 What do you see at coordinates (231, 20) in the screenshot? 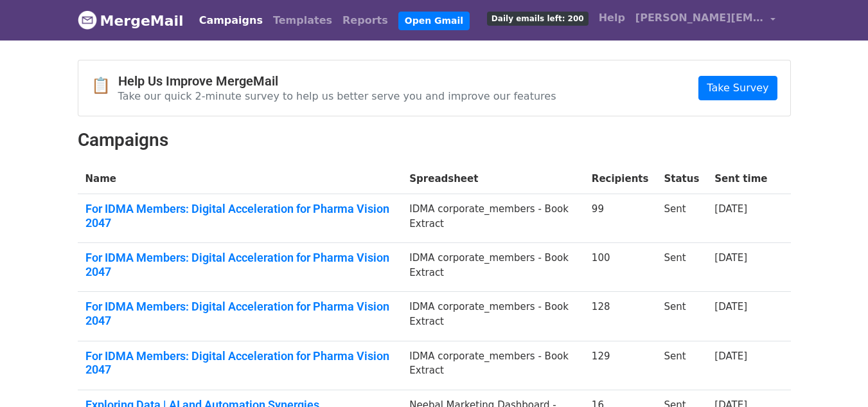
I see `a: Campaigns` at bounding box center [231, 20].